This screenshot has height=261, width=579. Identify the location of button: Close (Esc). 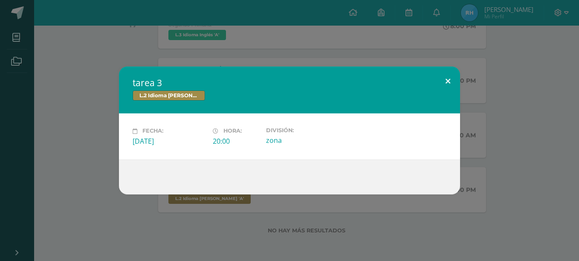
(448, 81).